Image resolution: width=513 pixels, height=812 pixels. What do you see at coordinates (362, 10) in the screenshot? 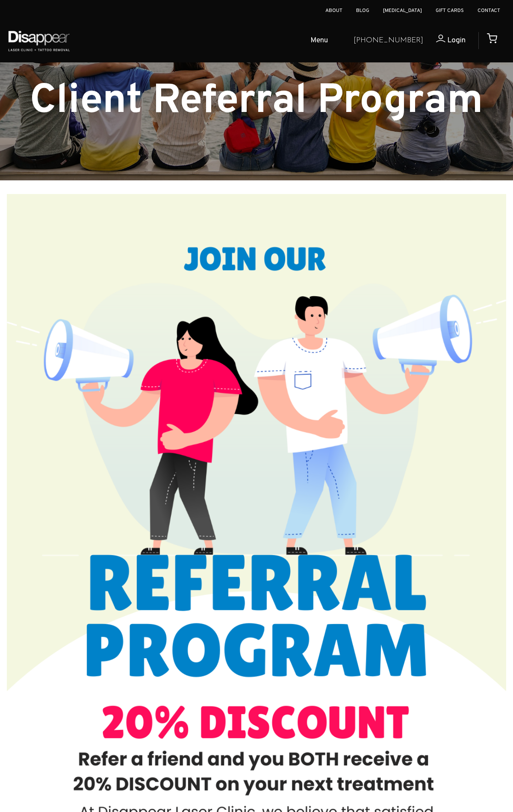
I see `a: Blog` at bounding box center [362, 10].